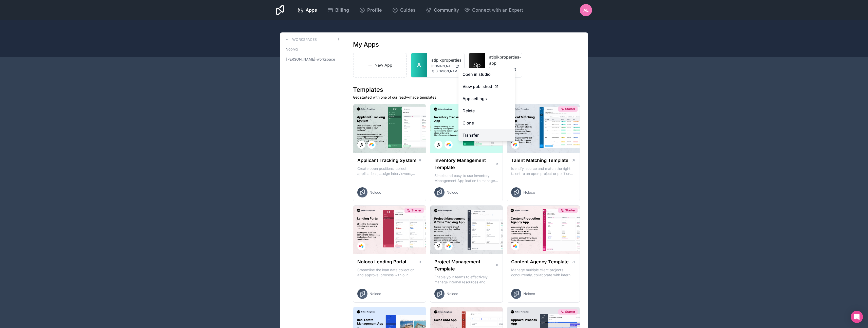  Describe the element at coordinates (466, 280) in the screenshot. I see `p: Enable your teams to effectively manage internal resources and execute client projects on time.` at that location.